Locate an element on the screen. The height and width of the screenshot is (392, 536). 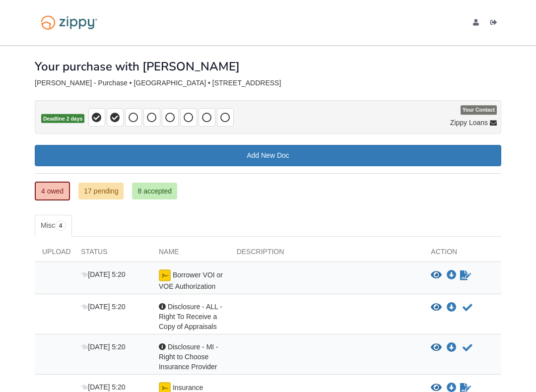
a: 8 accepted is located at coordinates (155, 191).